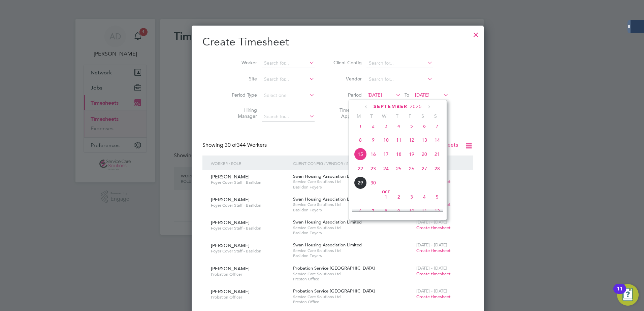 The width and height of the screenshot is (644, 311). I want to click on label: Period, so click(346, 95).